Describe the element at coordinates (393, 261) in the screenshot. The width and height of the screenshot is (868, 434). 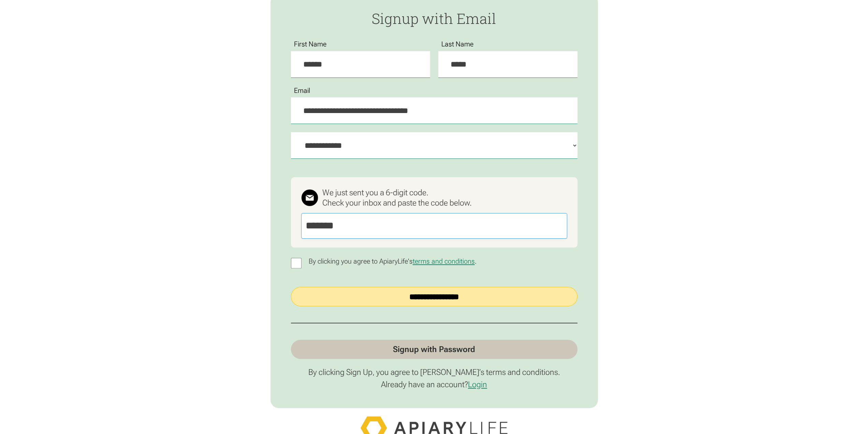
I see `p: By clicking you agree to ApiaryLife's .` at that location.